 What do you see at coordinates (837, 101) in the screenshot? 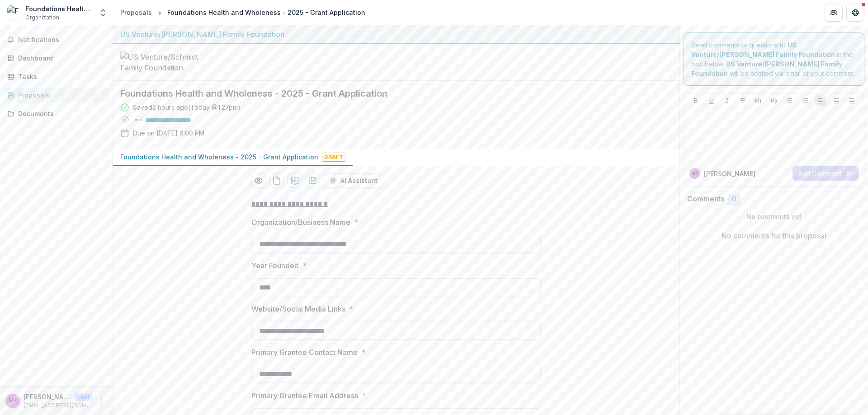
I see `button: Align Center` at bounding box center [837, 101].